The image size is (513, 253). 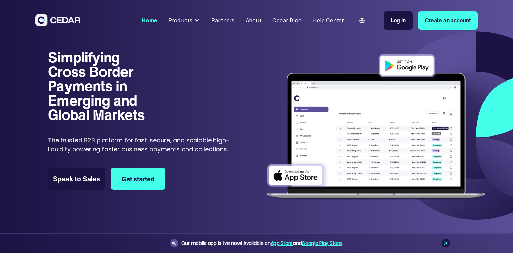 What do you see at coordinates (362, 21) in the screenshot?
I see `img: world icon` at bounding box center [362, 21].